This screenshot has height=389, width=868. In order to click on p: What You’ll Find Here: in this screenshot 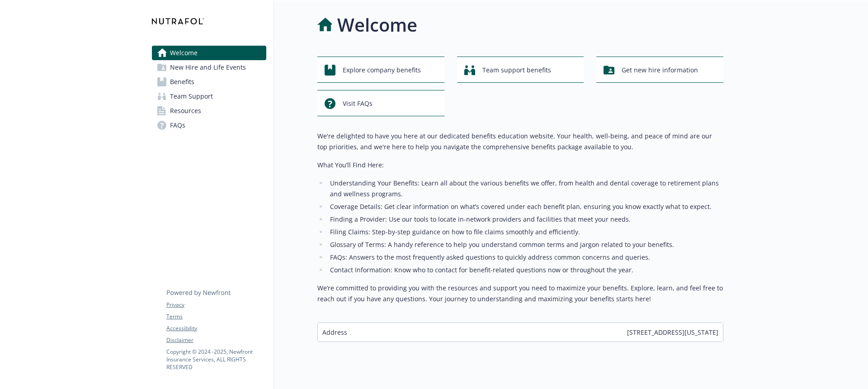, I will do `click(520, 166)`.